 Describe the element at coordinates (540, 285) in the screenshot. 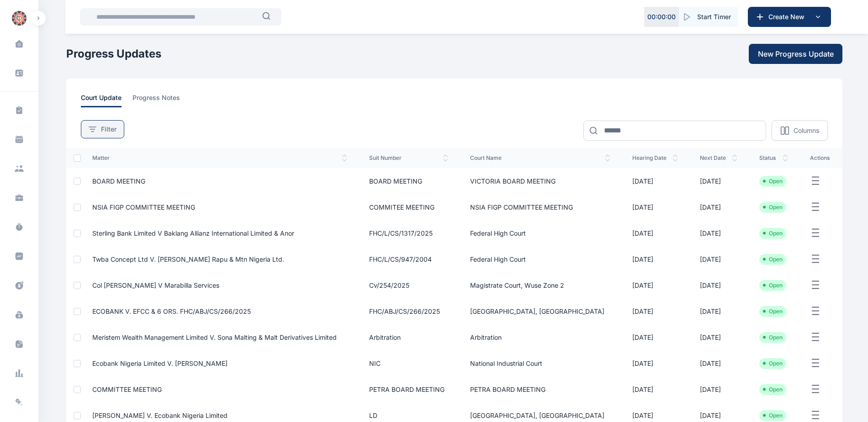

I see `td: Magistrate Court, Wuse Zone 2` at that location.